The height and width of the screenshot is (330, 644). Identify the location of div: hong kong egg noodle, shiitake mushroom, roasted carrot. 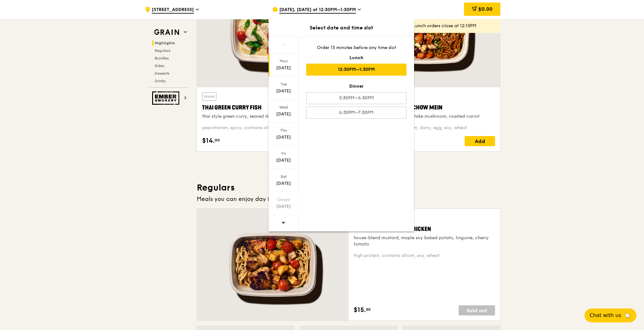
(426, 117).